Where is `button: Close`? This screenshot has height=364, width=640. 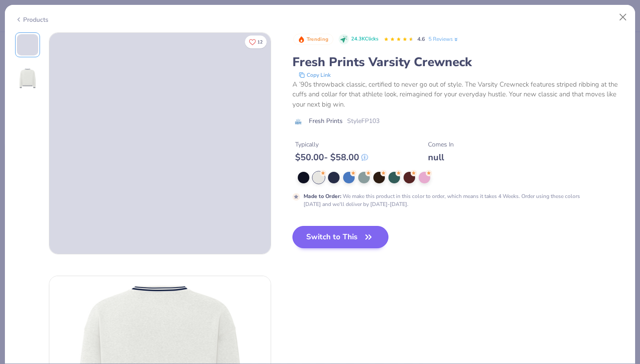 button: Close is located at coordinates (623, 17).